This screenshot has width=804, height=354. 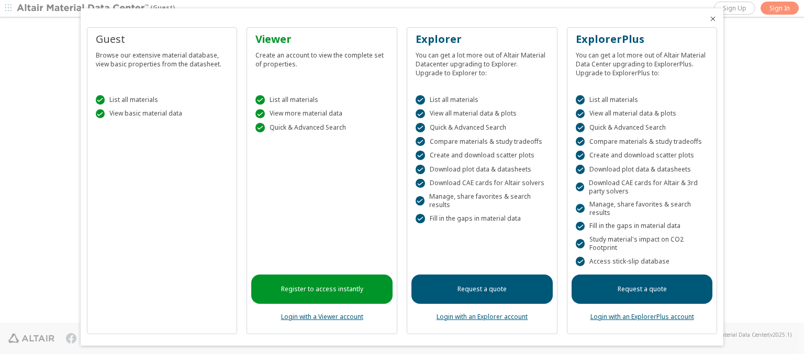 What do you see at coordinates (642, 39) in the screenshot?
I see `div: ExplorerPlus` at bounding box center [642, 39].